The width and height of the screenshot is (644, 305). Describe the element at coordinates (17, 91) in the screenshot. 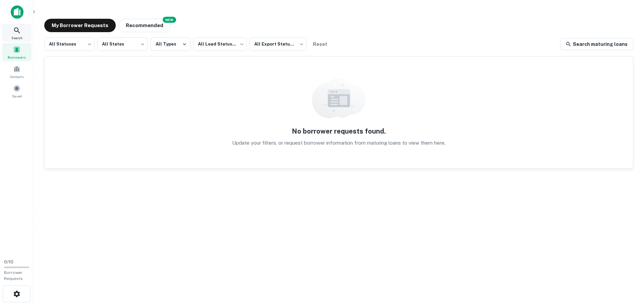

I see `div: Saved` at that location.